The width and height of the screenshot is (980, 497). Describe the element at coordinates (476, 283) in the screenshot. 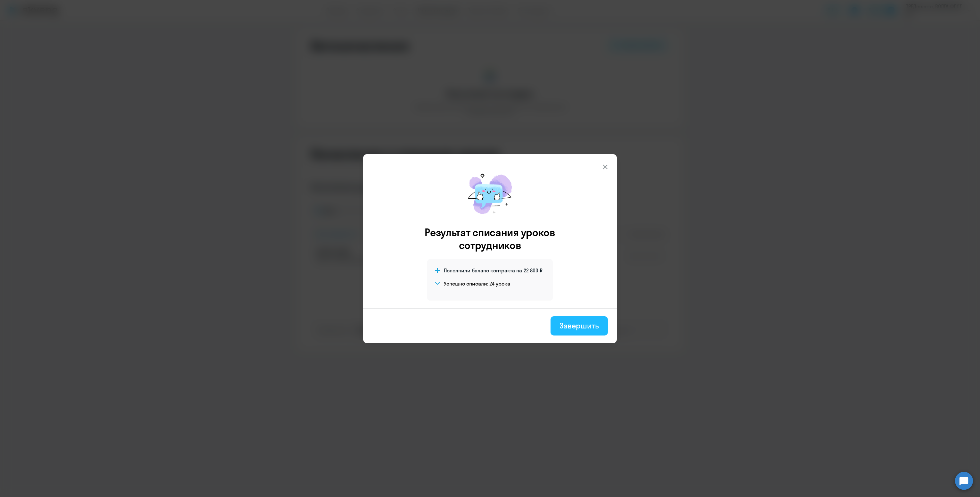

I see `h4: Успешно списали: 24 урока` at that location.